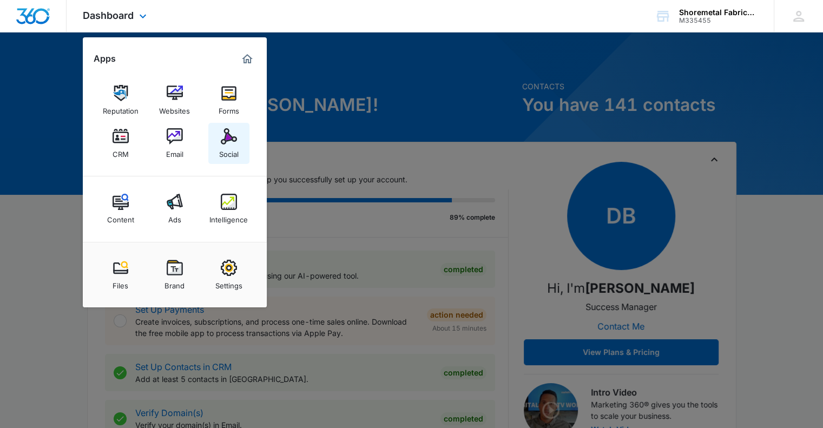 The image size is (823, 428). I want to click on div: Forms, so click(229, 108).